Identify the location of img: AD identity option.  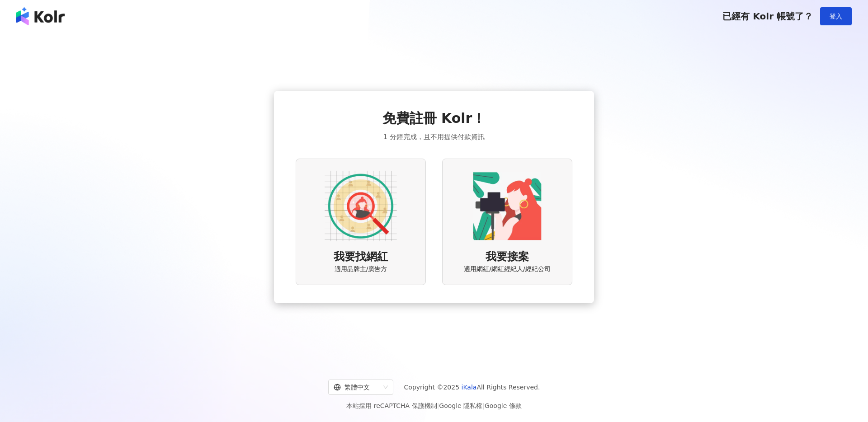
(361, 206).